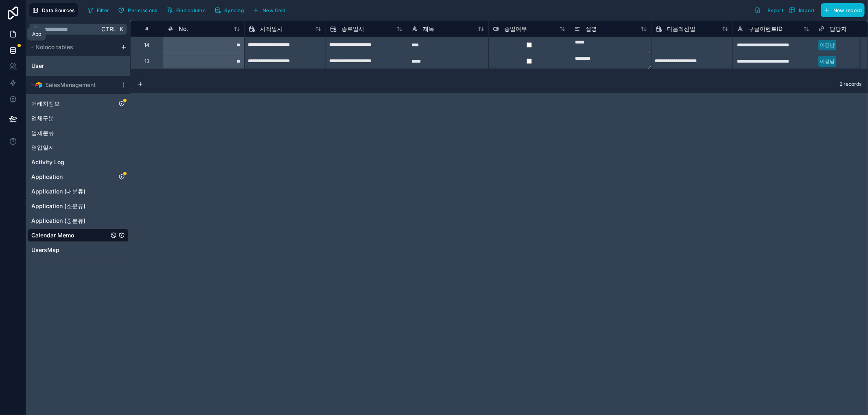 This screenshot has width=868, height=415. I want to click on button: Filter, so click(98, 10).